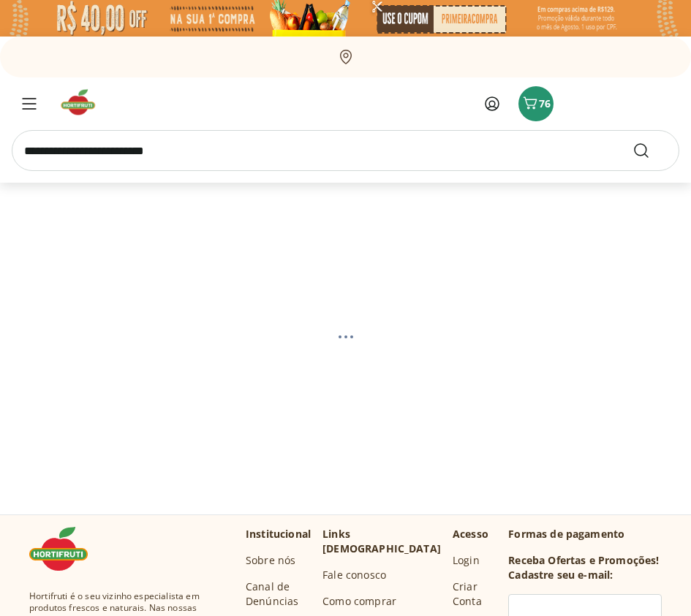 This screenshot has height=616, width=691. Describe the element at coordinates (584, 561) in the screenshot. I see `h3: Receba Ofertas e Promoções!` at that location.